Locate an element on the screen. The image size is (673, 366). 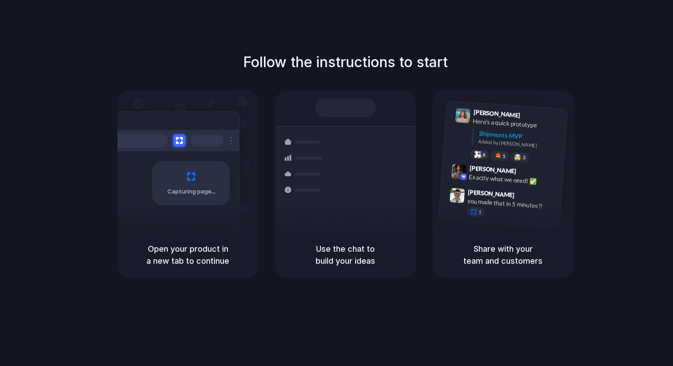
span: Capturing page is located at coordinates (192, 192).